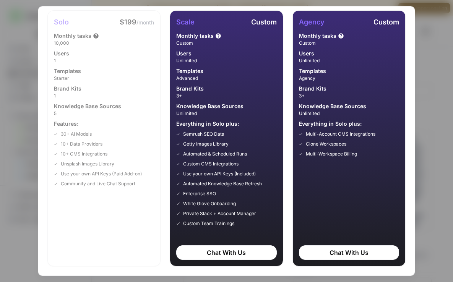  I want to click on h1: Scale, so click(186, 22).